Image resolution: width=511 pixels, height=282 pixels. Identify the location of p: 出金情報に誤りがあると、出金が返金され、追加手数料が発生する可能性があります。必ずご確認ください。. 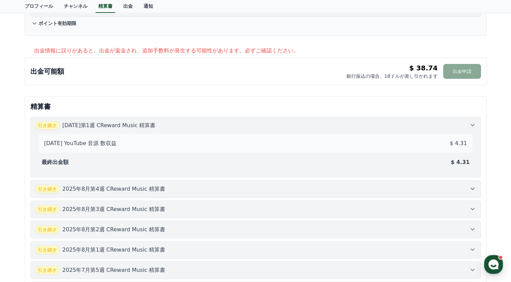
(260, 51).